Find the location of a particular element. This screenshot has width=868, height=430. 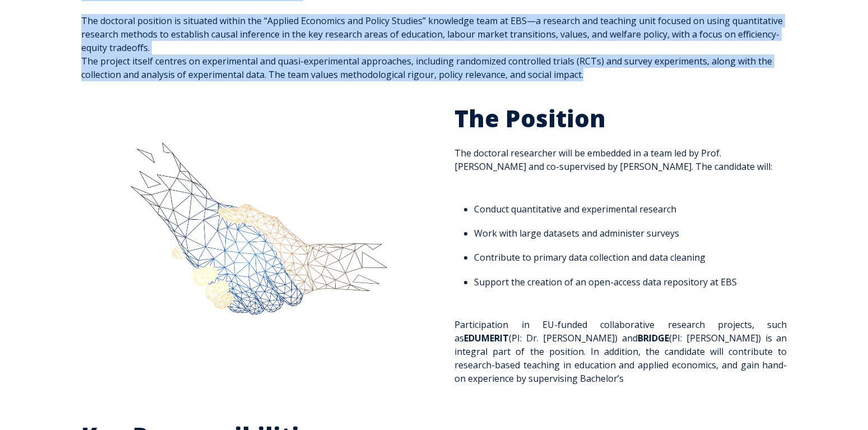

li: Contribute to primary data collection and data cleaning is located at coordinates (628, 257).